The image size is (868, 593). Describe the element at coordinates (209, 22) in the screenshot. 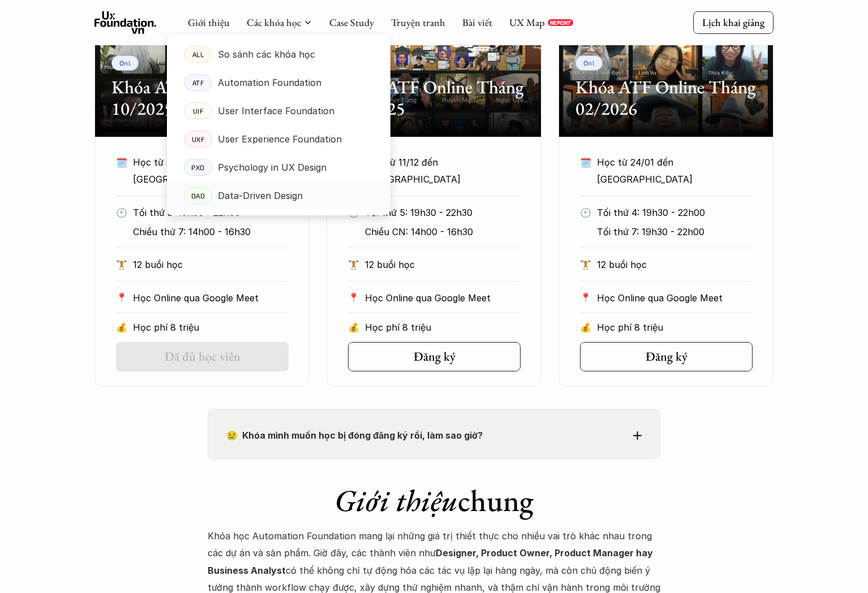

I see `a: Giới thiệu` at that location.